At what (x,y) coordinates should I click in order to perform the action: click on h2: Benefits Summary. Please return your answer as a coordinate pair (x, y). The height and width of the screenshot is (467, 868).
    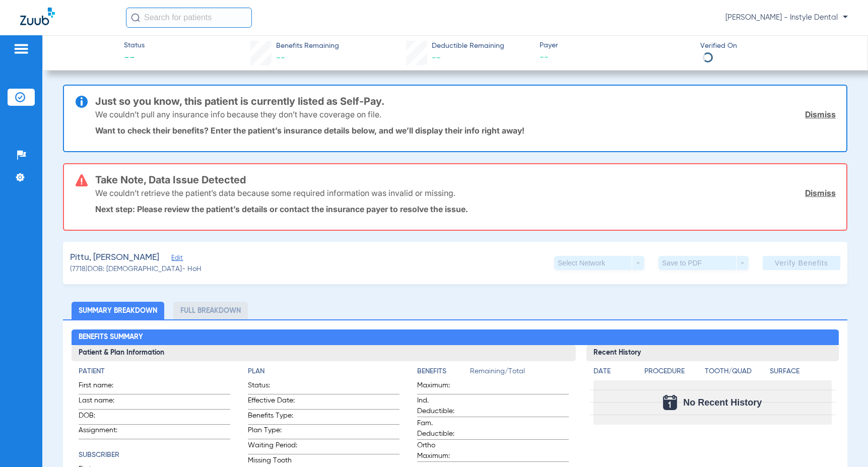
    Looking at the image, I should click on (455, 337).